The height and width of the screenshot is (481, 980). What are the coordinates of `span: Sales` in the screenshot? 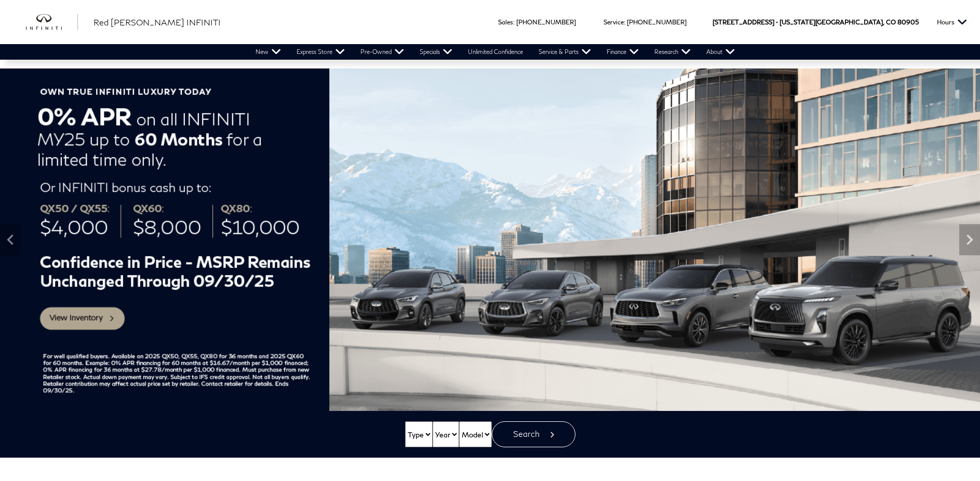 It's located at (506, 22).